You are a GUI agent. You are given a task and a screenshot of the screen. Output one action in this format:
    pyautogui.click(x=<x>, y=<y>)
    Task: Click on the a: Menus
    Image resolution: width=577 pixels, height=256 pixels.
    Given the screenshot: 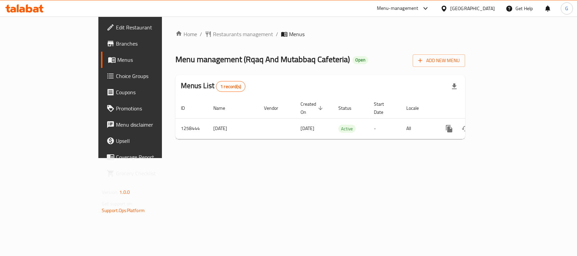 What is the action you would take?
    pyautogui.click(x=148, y=60)
    